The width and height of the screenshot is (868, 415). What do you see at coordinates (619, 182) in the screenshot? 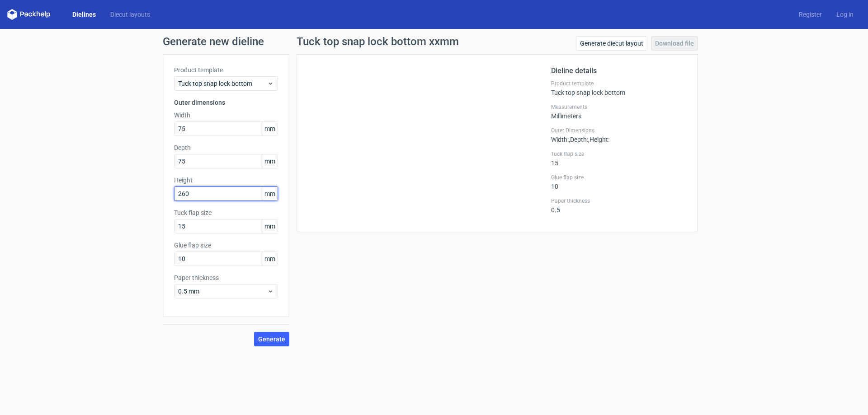
I see `div: 10` at bounding box center [619, 182].